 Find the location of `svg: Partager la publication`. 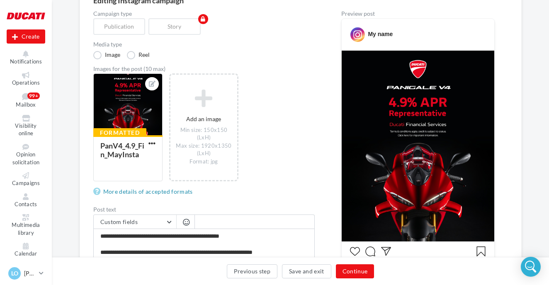

svg: Partager la publication is located at coordinates (386, 251).